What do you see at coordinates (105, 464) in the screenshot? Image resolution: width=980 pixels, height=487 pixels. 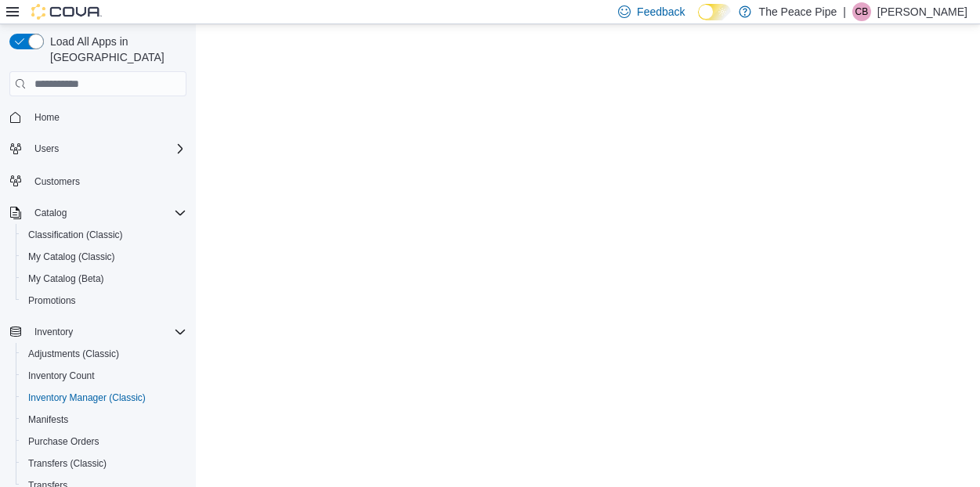 I see `button: Transfers (Classic)` at bounding box center [105, 464].